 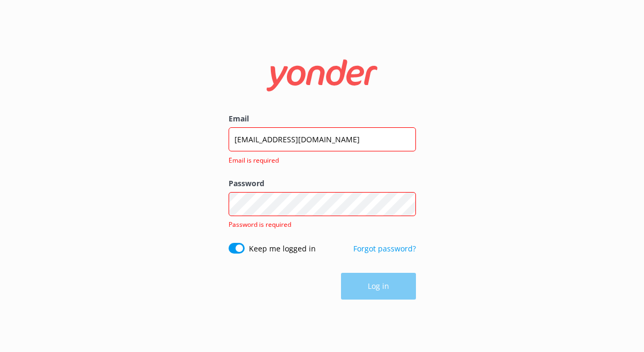 What do you see at coordinates (405, 204) in the screenshot?
I see `button: Show password` at bounding box center [405, 204].